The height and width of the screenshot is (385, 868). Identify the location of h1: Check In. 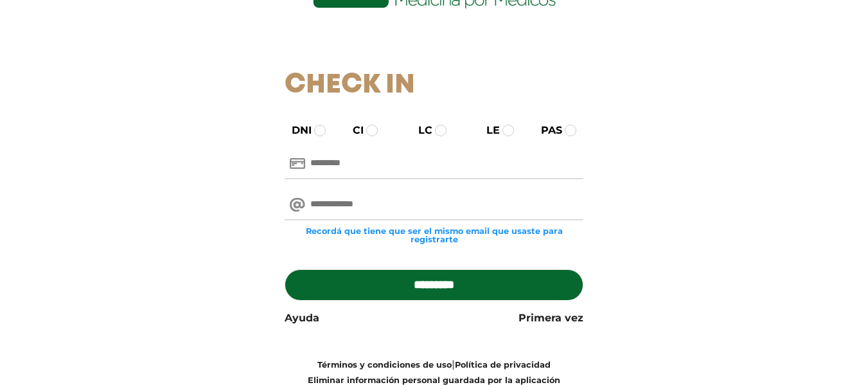
(434, 86).